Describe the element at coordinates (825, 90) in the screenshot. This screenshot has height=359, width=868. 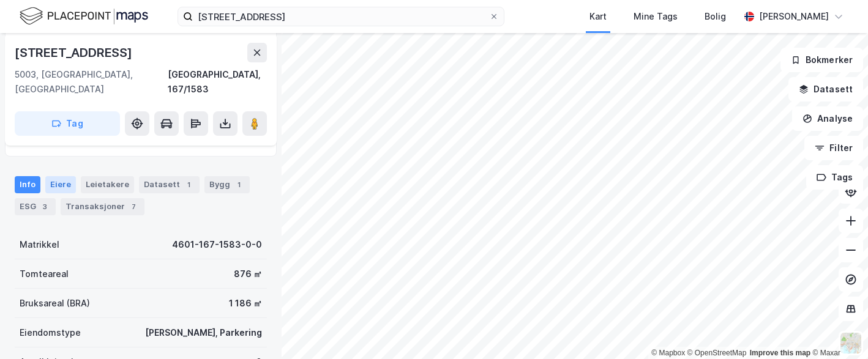
I see `button: Datasett` at that location.